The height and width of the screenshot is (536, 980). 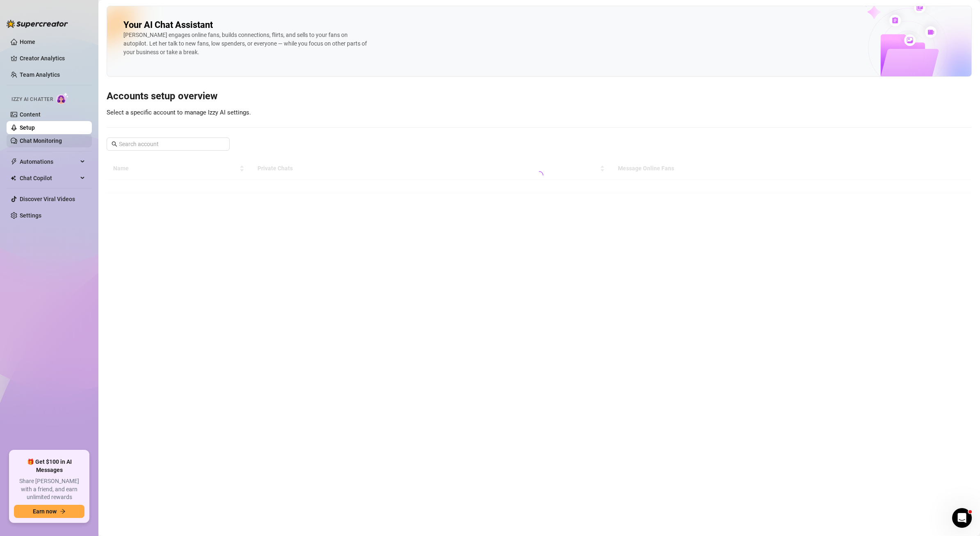 What do you see at coordinates (168, 144) in the screenshot?
I see `input: Search account` at bounding box center [168, 144].